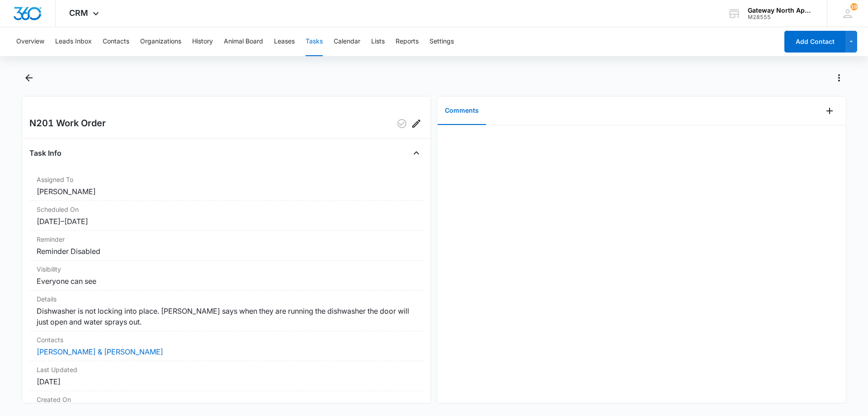 This screenshot has height=416, width=868. What do you see at coordinates (227, 339) in the screenshot?
I see `dt: Contacts` at bounding box center [227, 339].